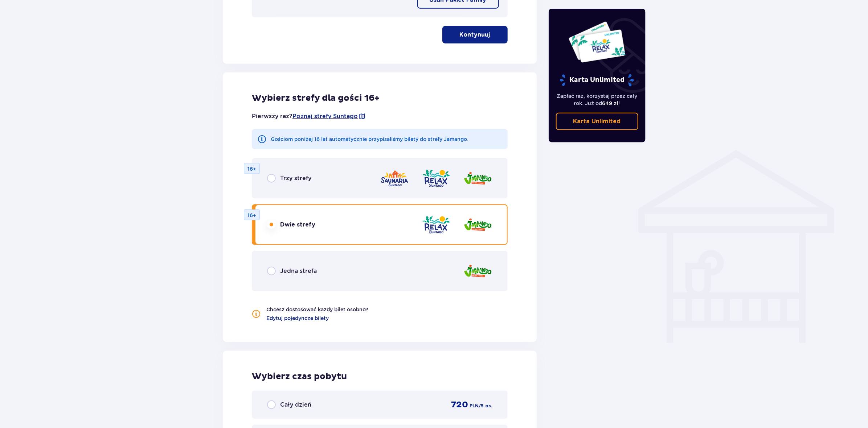 Image resolution: width=868 pixels, height=428 pixels. Describe the element at coordinates (597, 122) in the screenshot. I see `a: Karta Unlimited` at that location.